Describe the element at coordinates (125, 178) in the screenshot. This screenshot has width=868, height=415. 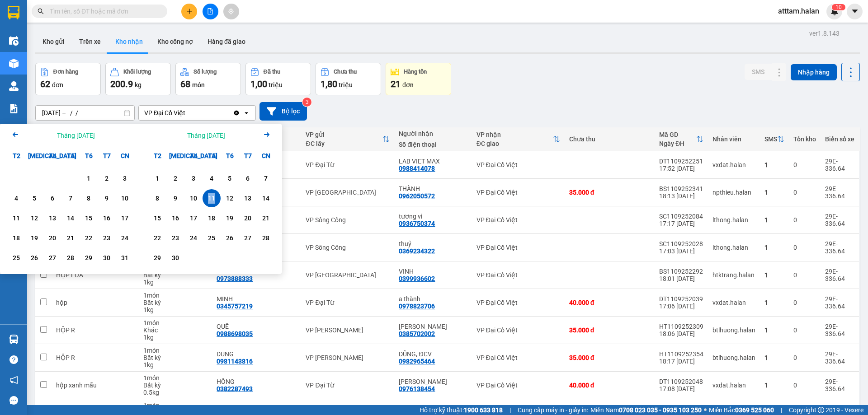
I see `div: Choose Chủ Nhật, tháng 08 3 2025. It's available.` at that location.